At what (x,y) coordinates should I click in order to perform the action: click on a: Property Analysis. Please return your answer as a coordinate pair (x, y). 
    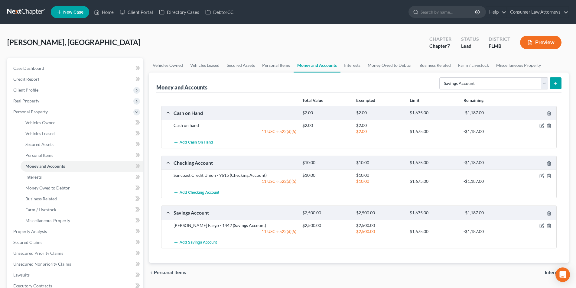
    Looking at the image, I should click on (76, 232).